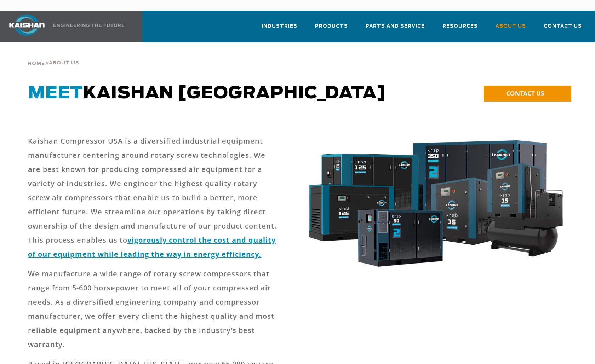 The height and width of the screenshot is (364, 595). I want to click on span: Parts and Service, so click(395, 26).